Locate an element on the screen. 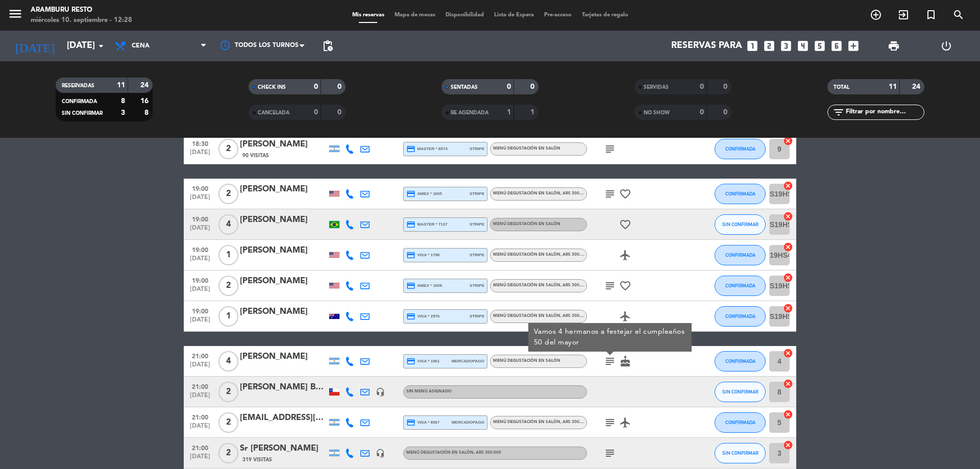  span: CHECK INS is located at coordinates (272, 88).